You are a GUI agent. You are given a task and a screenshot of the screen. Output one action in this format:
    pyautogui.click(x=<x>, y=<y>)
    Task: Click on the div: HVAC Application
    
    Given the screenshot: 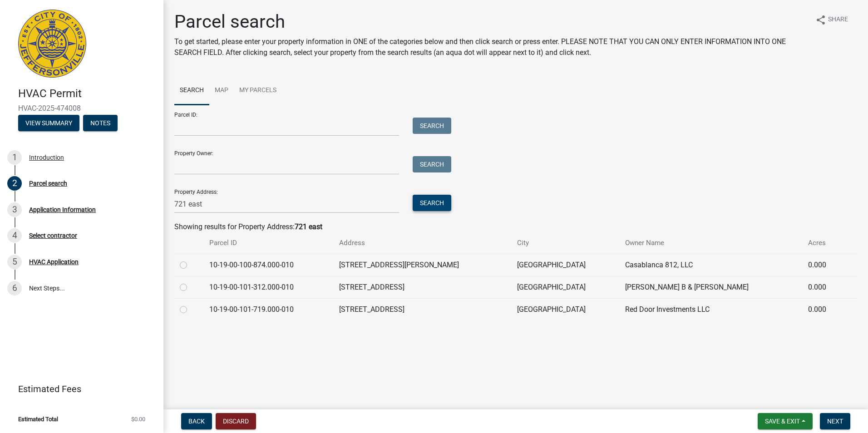 What is the action you would take?
    pyautogui.click(x=54, y=261)
    